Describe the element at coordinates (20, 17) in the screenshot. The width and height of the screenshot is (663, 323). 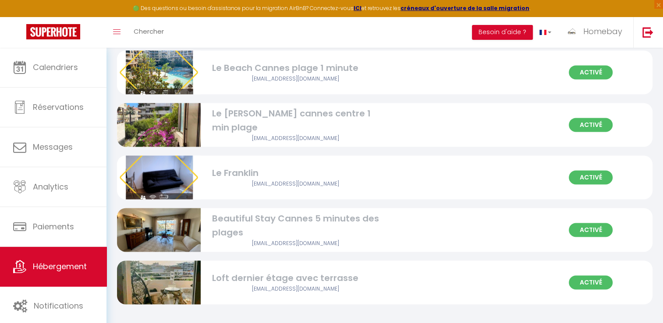
I see `button: Ouvrir le widget de chat LiveChat` at that location.